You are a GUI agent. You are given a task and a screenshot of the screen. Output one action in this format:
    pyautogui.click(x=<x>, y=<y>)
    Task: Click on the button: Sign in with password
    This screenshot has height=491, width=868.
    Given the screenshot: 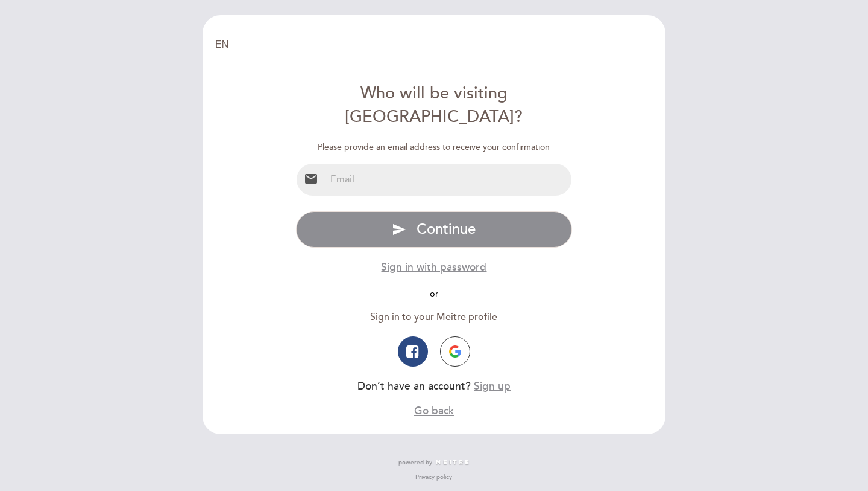 What is the action you would take?
    pyautogui.click(x=433, y=267)
    